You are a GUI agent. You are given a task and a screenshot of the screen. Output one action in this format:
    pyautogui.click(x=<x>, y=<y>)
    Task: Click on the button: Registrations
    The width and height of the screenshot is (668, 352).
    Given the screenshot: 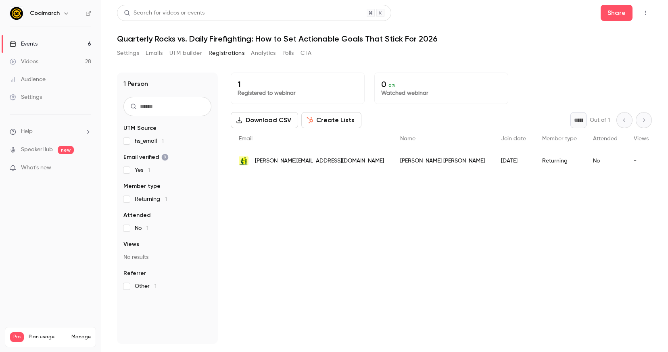 What is the action you would take?
    pyautogui.click(x=226, y=53)
    